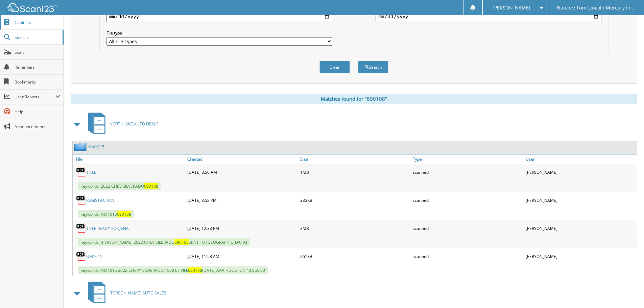 This screenshot has width=644, height=308. Describe the element at coordinates (37, 127) in the screenshot. I see `span: Announcements` at that location.